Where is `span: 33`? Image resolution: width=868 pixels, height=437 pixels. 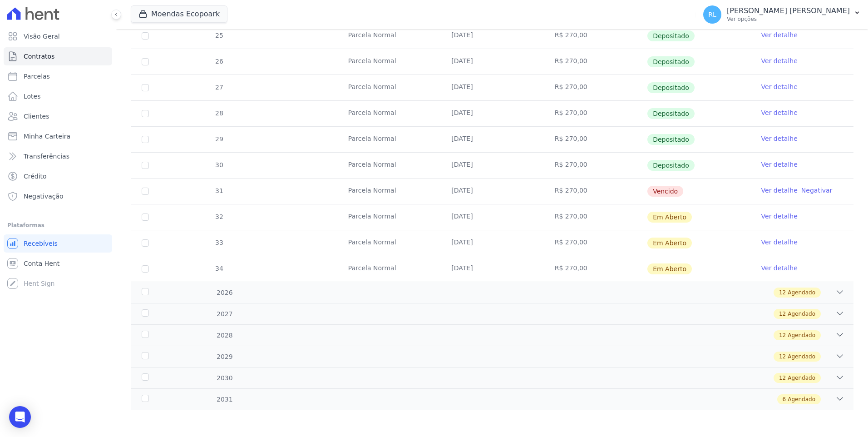 span: 33 is located at coordinates (219, 242).